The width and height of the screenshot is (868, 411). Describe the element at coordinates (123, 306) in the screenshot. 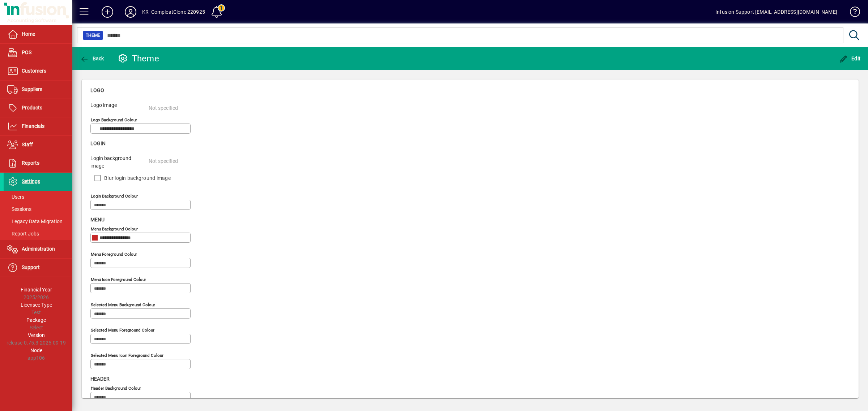

I see `mat-label: Selected menu background colour` at that location.